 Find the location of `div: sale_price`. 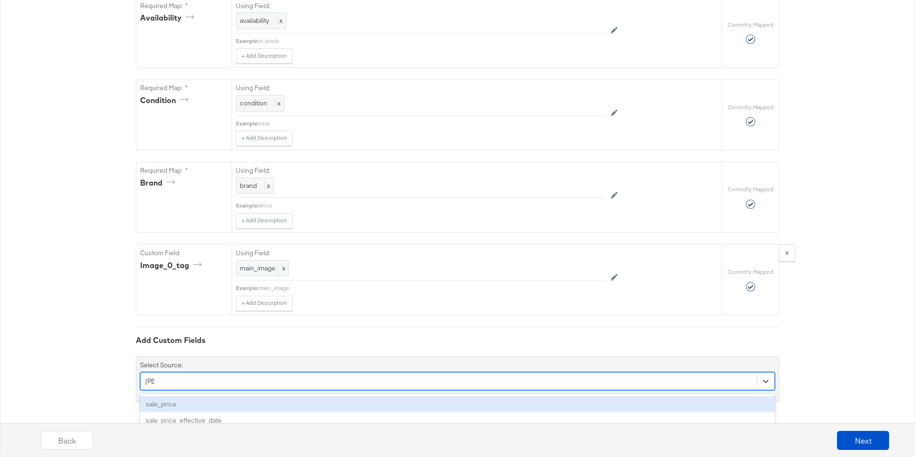

div: sale_price is located at coordinates (457, 404).